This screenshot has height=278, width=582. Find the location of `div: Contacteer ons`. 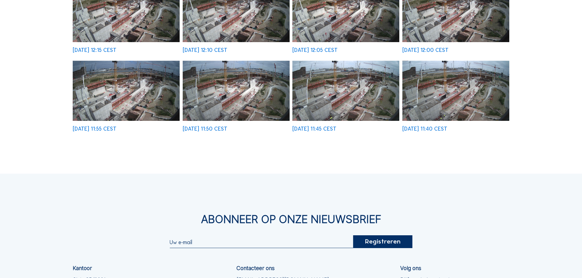

div: Contacteer ons is located at coordinates (256, 269).